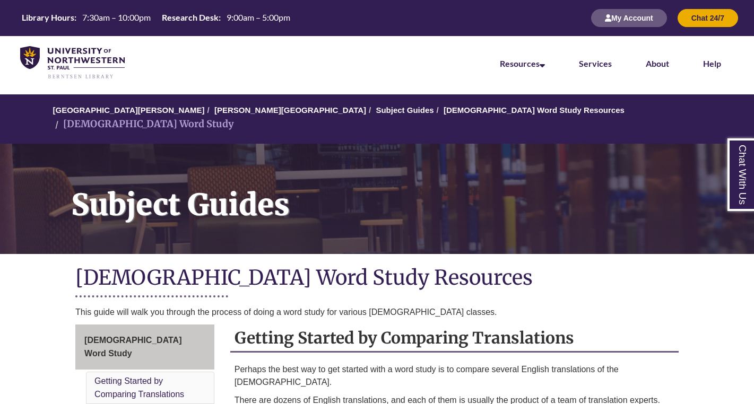  Describe the element at coordinates (190, 18) in the screenshot. I see `th: Research Desk:` at that location.